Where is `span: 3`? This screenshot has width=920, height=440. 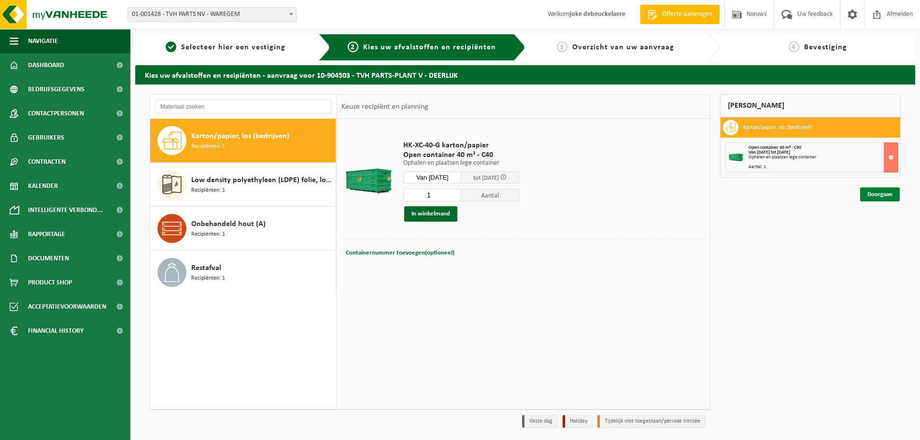
span: 3 is located at coordinates (562, 47).